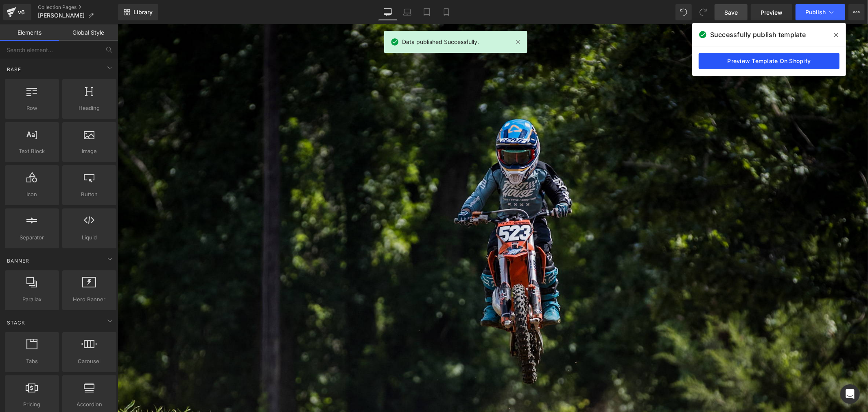  I want to click on span: Stack, so click(16, 323).